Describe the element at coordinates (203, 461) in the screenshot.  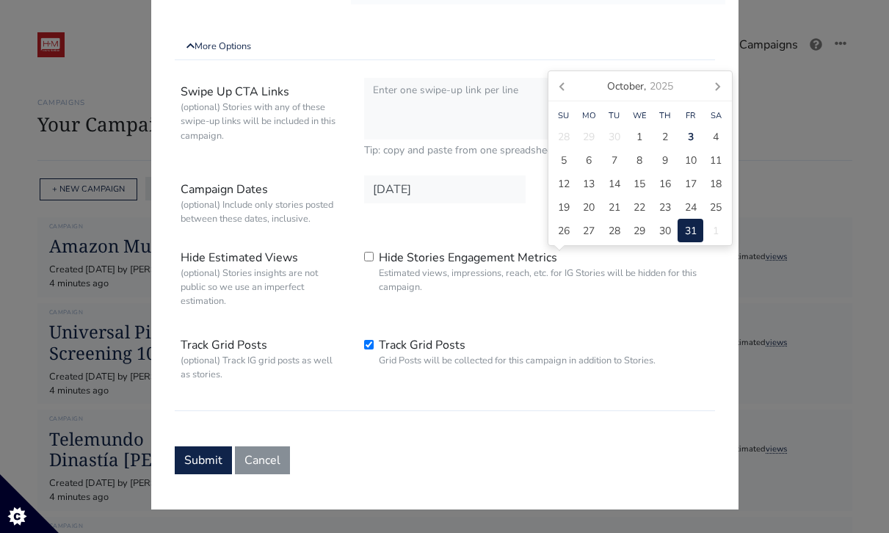
I see `button: Submit` at that location.